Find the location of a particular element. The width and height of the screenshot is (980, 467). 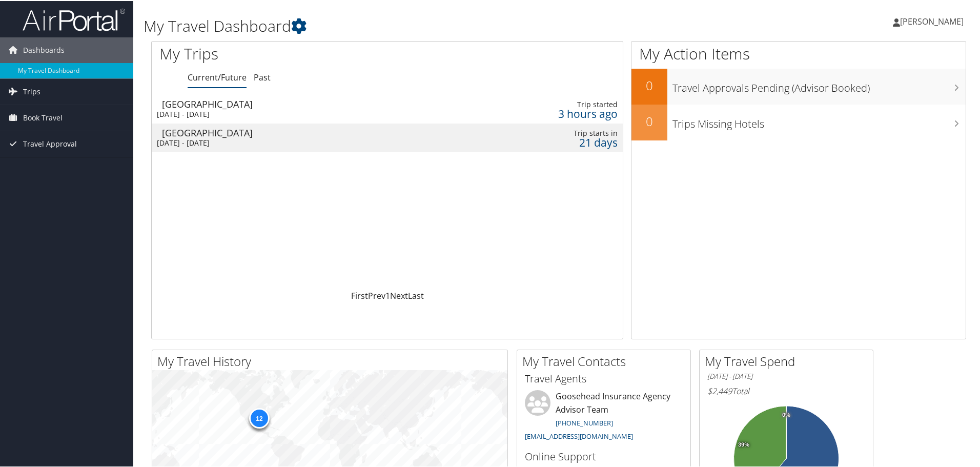

img: airportal-logo.png is located at coordinates (74, 18).